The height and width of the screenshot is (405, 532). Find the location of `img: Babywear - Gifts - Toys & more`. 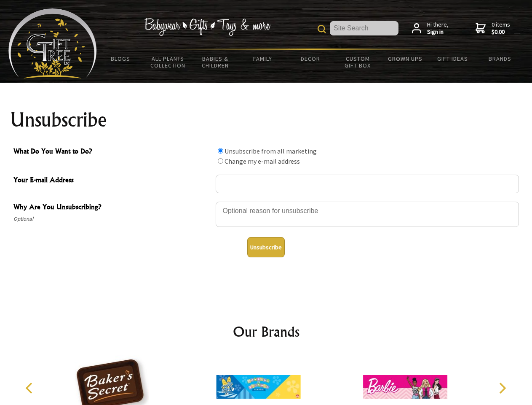

img: Babywear - Gifts - Toys & more is located at coordinates (207, 27).